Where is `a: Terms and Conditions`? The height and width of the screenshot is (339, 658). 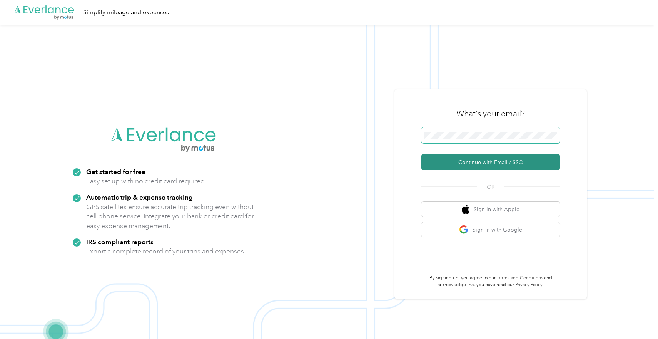
a: Terms and Conditions is located at coordinates (520, 277).